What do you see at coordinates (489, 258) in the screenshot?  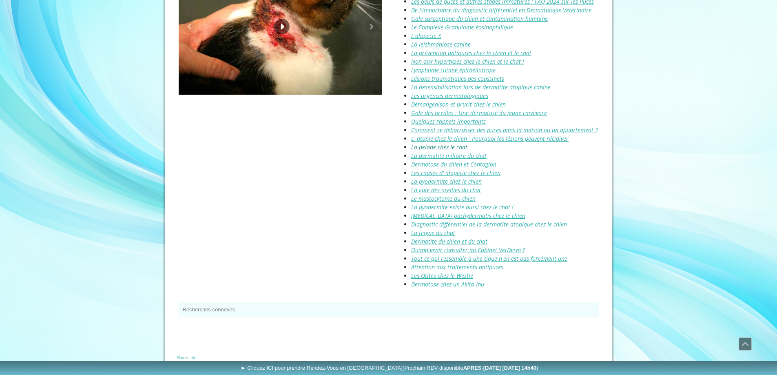 I see `a: Tout ce qui ressemble à une tique n'en est pas forcément une` at bounding box center [489, 258].